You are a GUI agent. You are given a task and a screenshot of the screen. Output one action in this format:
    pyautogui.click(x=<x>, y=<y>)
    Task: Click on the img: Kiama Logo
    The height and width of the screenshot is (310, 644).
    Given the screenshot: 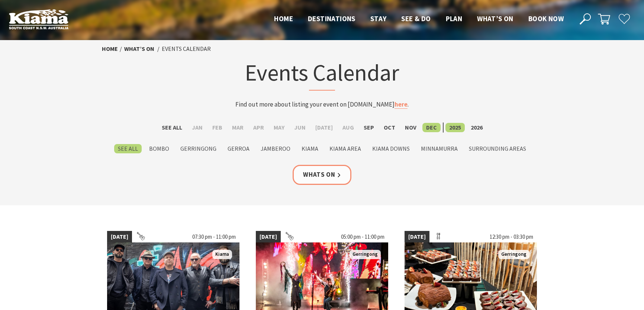 What is the action you would take?
    pyautogui.click(x=39, y=18)
    